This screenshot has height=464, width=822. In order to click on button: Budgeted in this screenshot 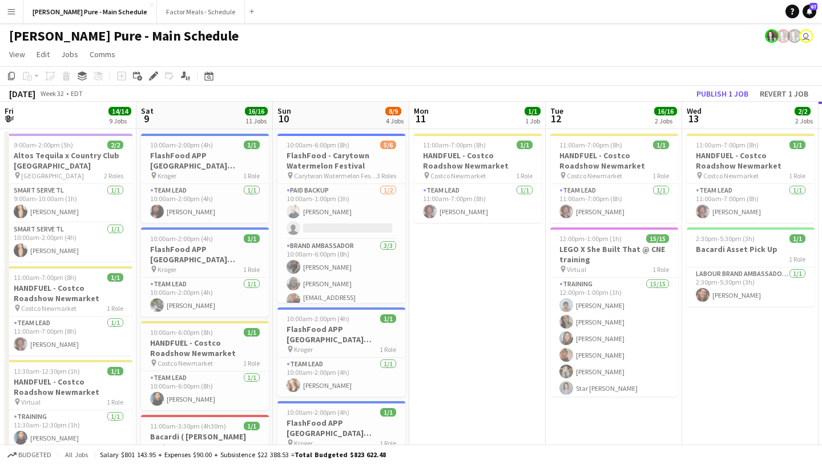, I will do `click(29, 455)`.